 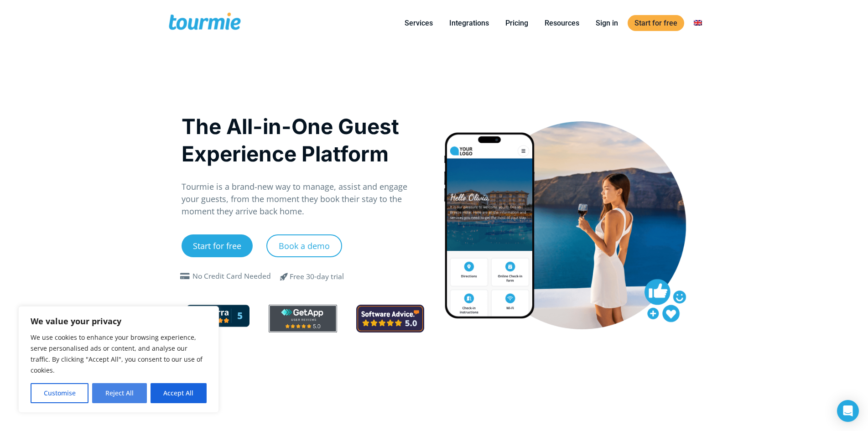 I want to click on div: Open Intercom Messenger, so click(x=848, y=411).